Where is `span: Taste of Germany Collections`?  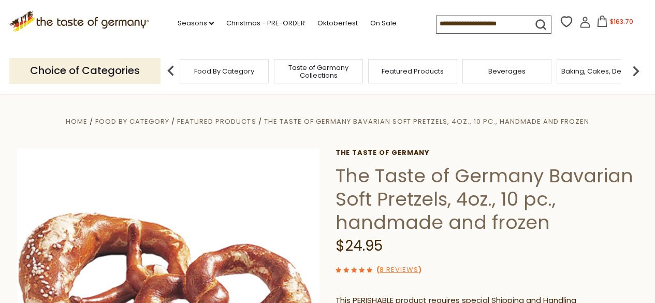
span: Taste of Germany Collections is located at coordinates (319, 71).